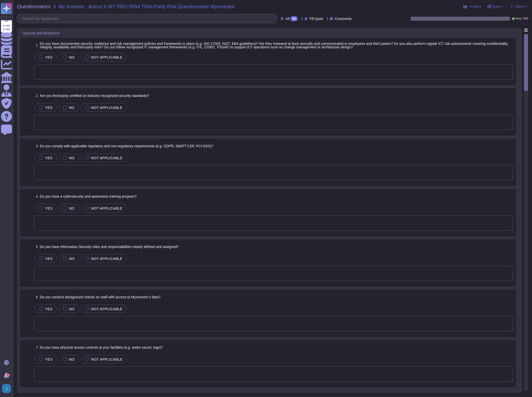 The width and height of the screenshot is (532, 397). I want to click on span: 6, so click(36, 297).